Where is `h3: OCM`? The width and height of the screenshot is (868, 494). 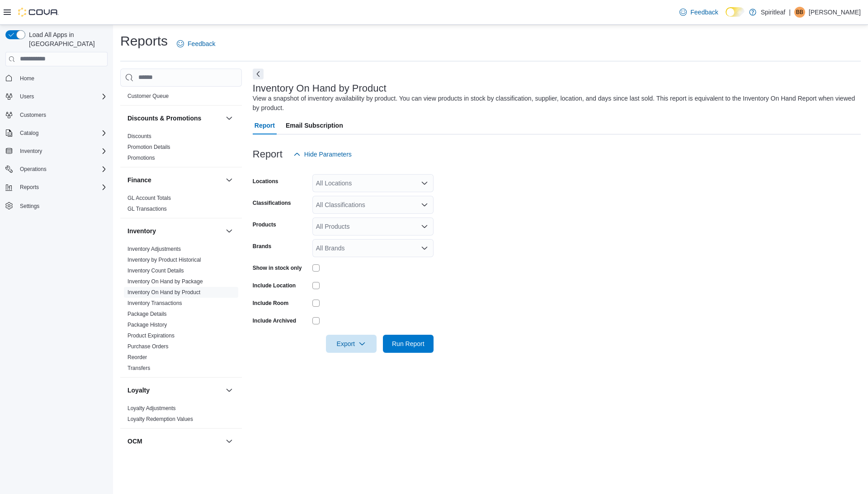
h3: OCM is located at coordinates (134, 442).